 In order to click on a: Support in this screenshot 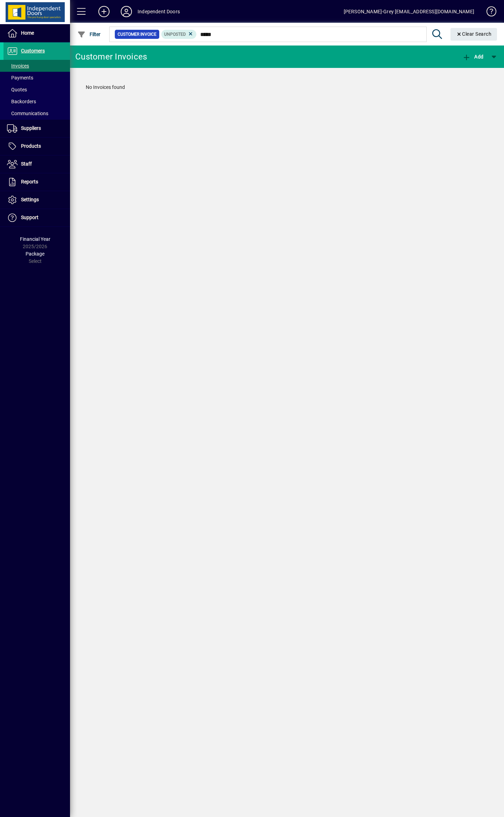, I will do `click(37, 218)`.